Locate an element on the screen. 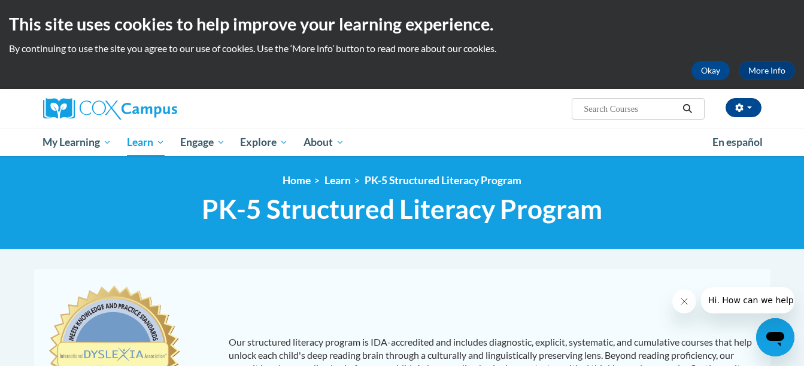 This screenshot has height=366, width=804. a: En español is located at coordinates (737, 142).